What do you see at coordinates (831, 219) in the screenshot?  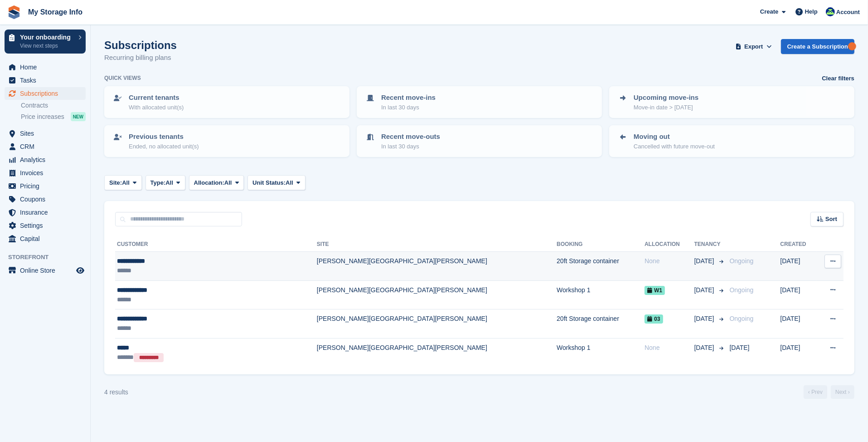 I see `span: Sort` at bounding box center [831, 219].